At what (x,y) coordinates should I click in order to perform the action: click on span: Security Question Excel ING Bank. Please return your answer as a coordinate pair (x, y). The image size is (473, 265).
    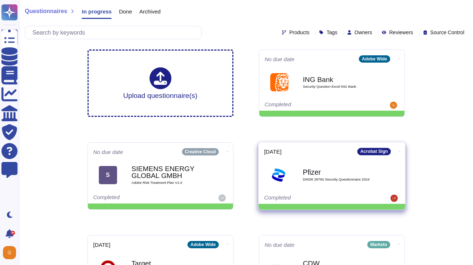
    Looking at the image, I should click on (339, 87).